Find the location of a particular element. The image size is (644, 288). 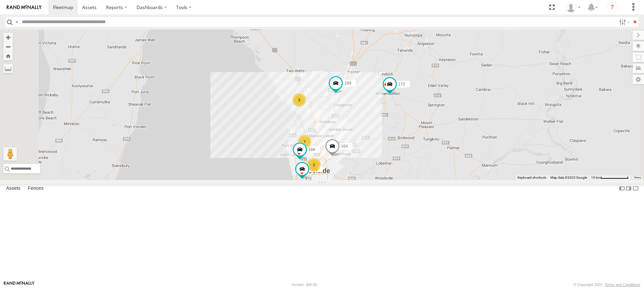

button: Map Scale: 10 km per 80 pixels is located at coordinates (610, 178).